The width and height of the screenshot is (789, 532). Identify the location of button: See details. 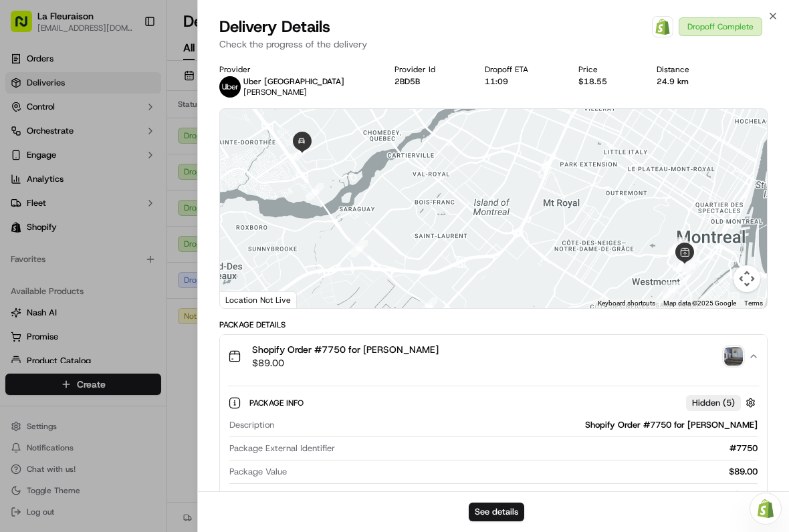
(496, 512).